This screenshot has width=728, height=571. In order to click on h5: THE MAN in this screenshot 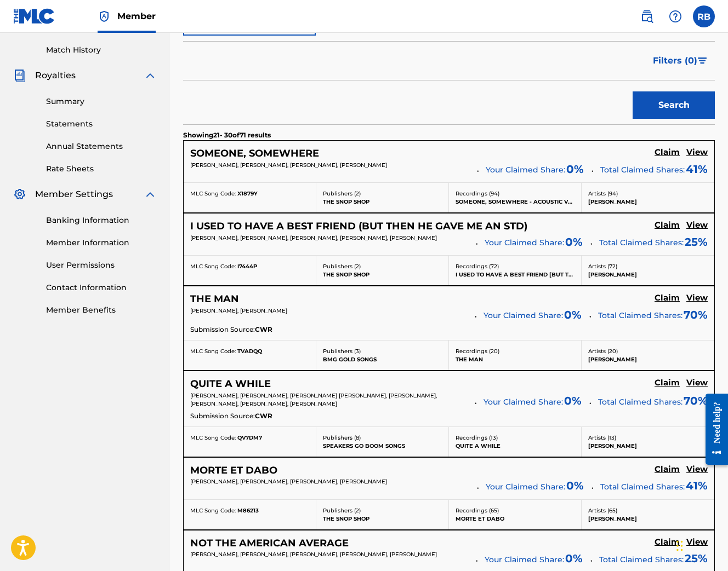, I will do `click(214, 299)`.